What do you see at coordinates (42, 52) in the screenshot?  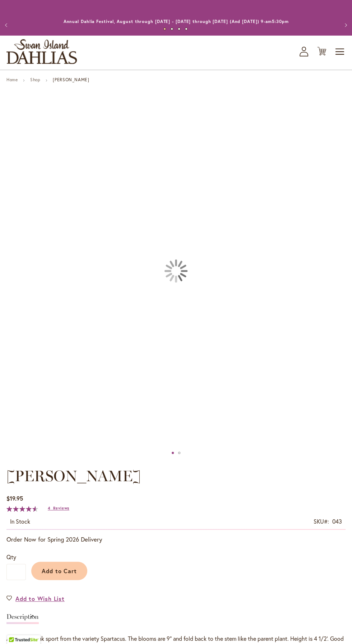 I see `a: store logo` at bounding box center [42, 52].